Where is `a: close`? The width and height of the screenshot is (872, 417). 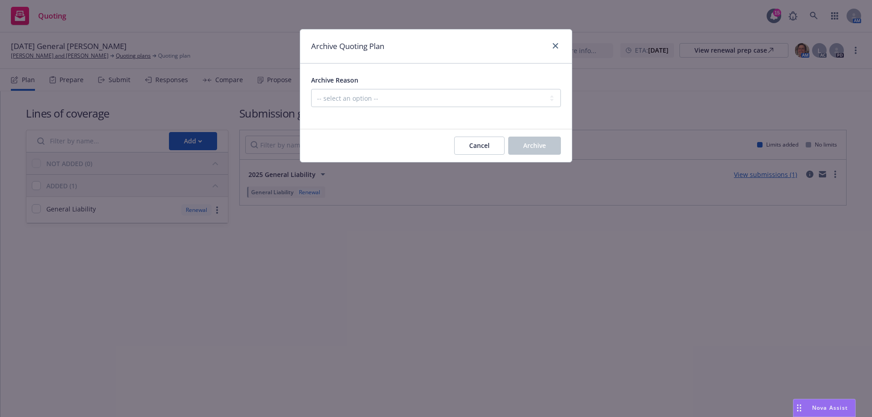 a: close is located at coordinates (555, 46).